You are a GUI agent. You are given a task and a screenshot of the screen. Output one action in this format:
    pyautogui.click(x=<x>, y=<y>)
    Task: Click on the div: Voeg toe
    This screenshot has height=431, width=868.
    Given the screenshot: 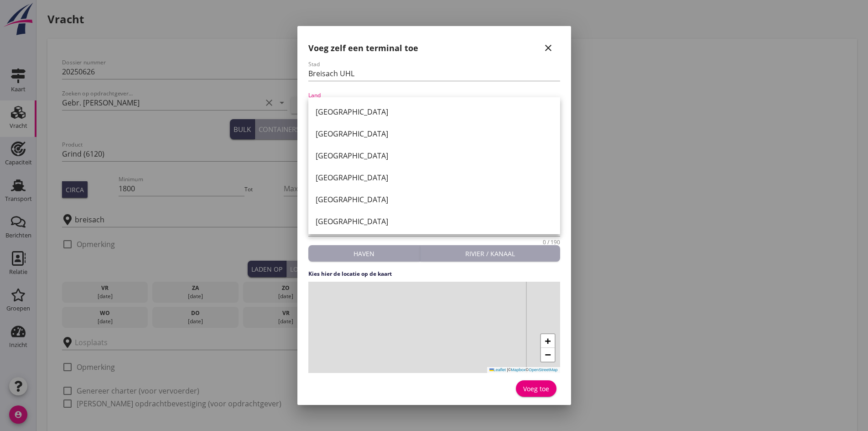 What is the action you would take?
    pyautogui.click(x=536, y=388)
    